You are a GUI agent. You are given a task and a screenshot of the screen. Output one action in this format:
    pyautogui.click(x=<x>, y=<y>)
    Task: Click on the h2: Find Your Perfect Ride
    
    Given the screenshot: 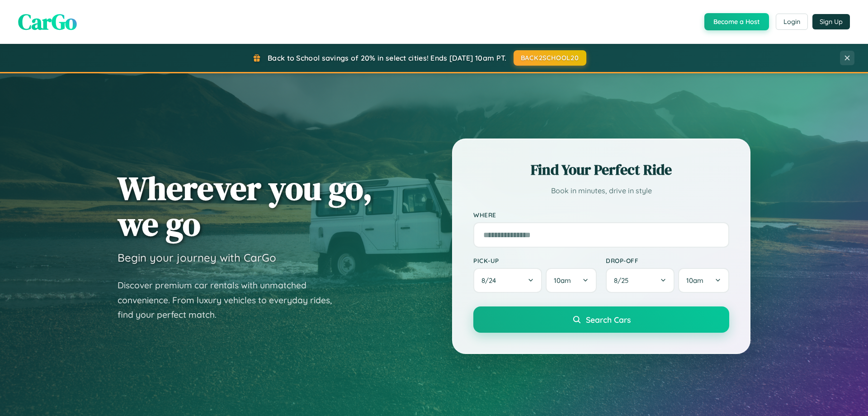 What is the action you would take?
    pyautogui.click(x=602, y=169)
    